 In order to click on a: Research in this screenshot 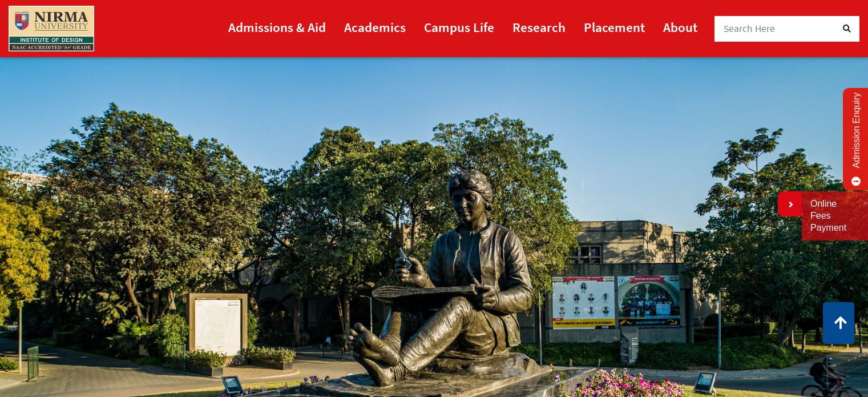, I will do `click(538, 27)`.